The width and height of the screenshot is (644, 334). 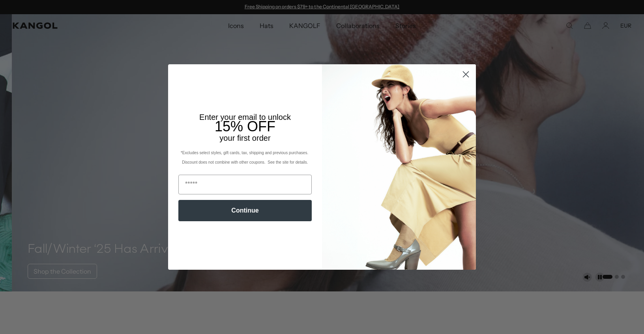 I want to click on span: *Excludes select styles, gift cards, tax, shipping and previous purchases. Discount does not comb..., so click(x=245, y=157).